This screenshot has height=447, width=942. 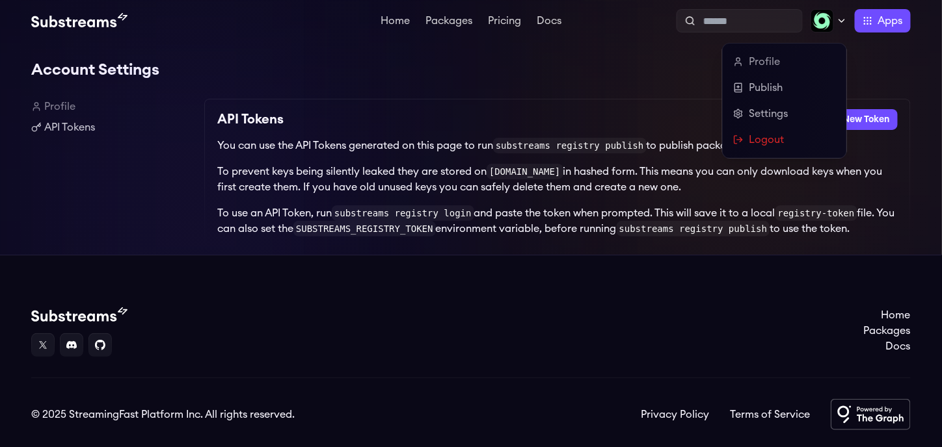 I want to click on span: Apps, so click(x=890, y=21).